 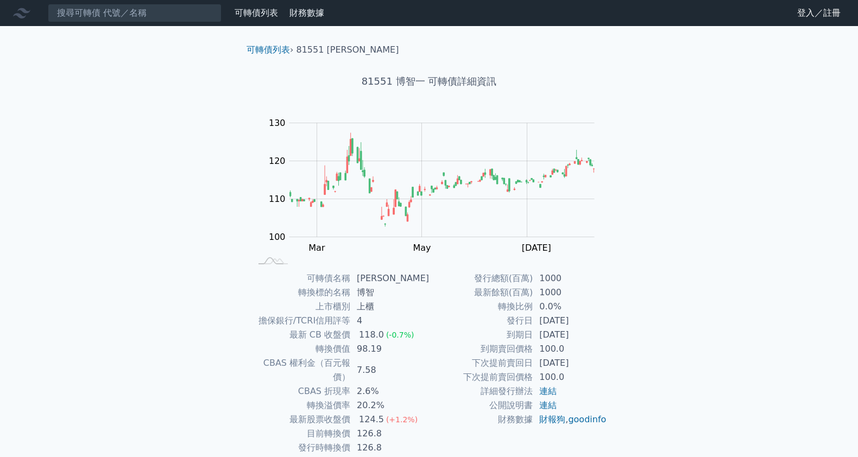 What do you see at coordinates (300, 307) in the screenshot?
I see `td: 上市櫃別` at bounding box center [300, 307].